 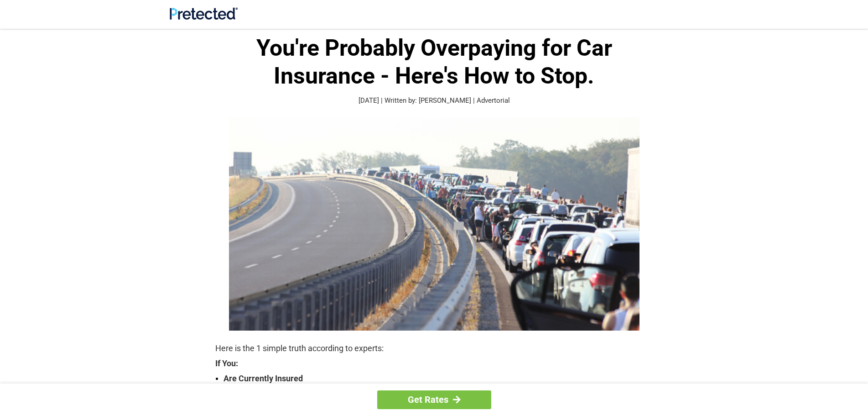 What do you see at coordinates (435, 348) in the screenshot?
I see `p: Here is the 1 simple truth according to experts:` at bounding box center [435, 348].